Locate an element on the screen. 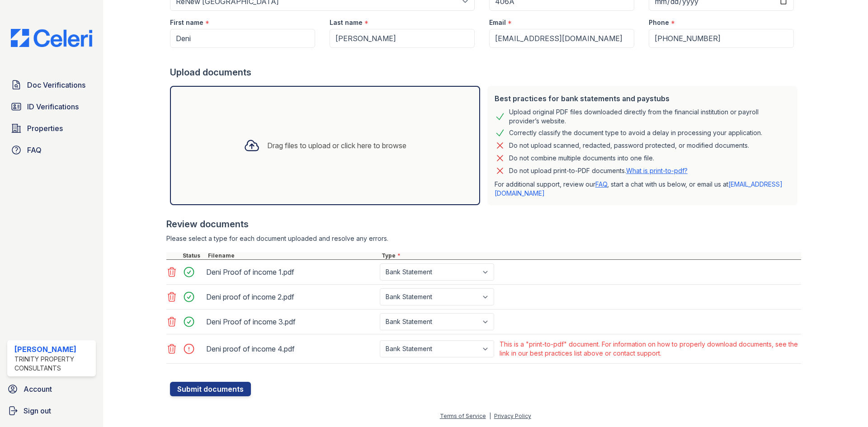 The width and height of the screenshot is (868, 427). div: Trinity Property Consultants is located at coordinates (54, 364).